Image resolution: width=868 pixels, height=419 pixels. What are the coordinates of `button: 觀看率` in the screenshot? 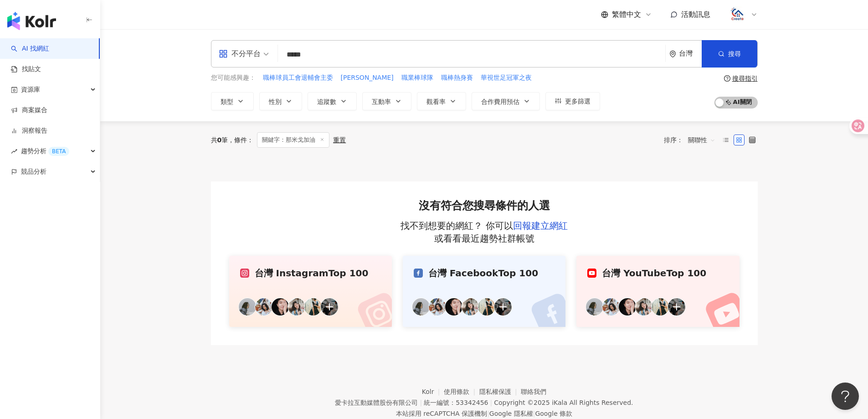 It's located at (442, 101).